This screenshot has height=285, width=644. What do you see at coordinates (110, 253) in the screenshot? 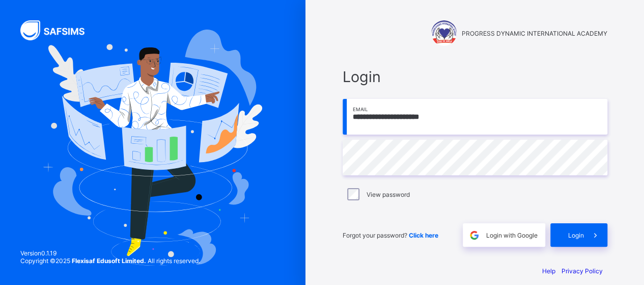
I see `span: Version 0.1.19` at bounding box center [110, 253].